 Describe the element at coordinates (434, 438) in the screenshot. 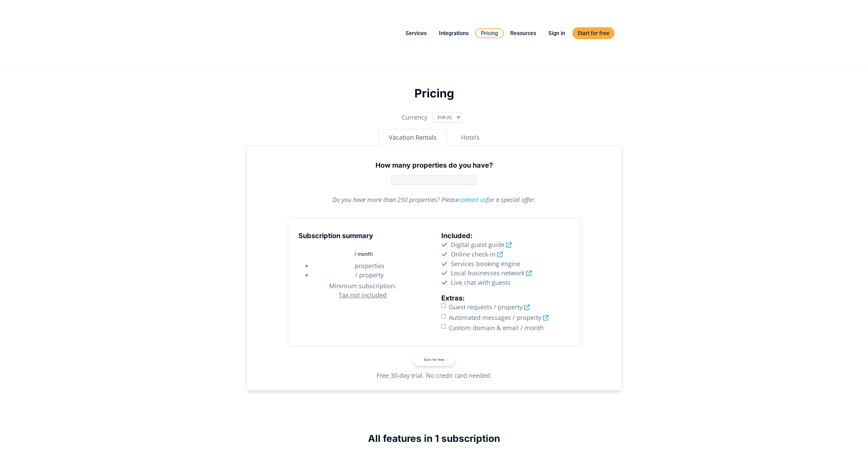

I see `span: All features in 1 subscription` at that location.